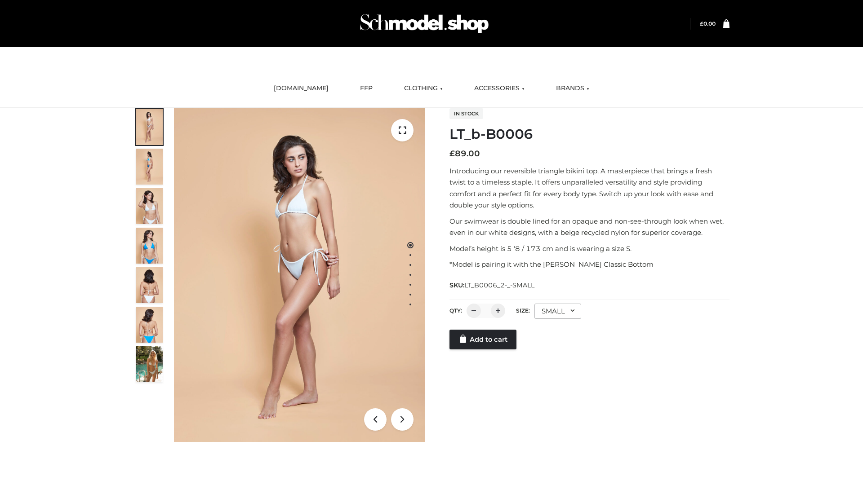 This screenshot has height=485, width=863. What do you see at coordinates (149, 364) in the screenshot?
I see `img: Arieltop_CloudNine_AzureSky2.jpg` at bounding box center [149, 364].